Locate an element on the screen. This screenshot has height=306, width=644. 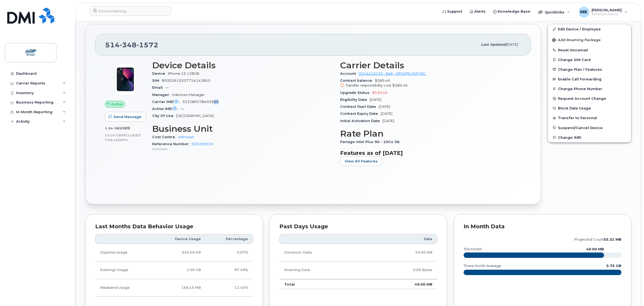
span: Carrier IMEI is located at coordinates (167, 102).